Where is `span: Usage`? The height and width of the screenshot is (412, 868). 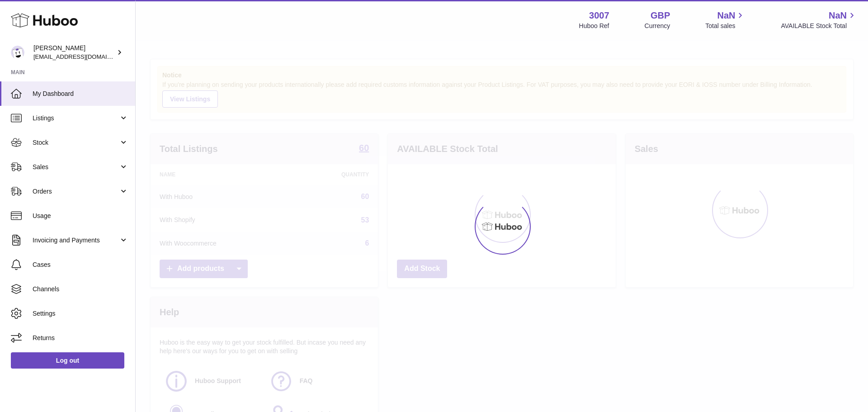
span: Usage is located at coordinates (80, 216).